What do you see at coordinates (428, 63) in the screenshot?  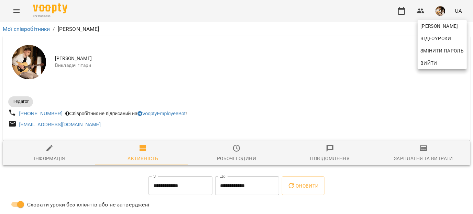 I see `span: Вийти` at bounding box center [428, 63].